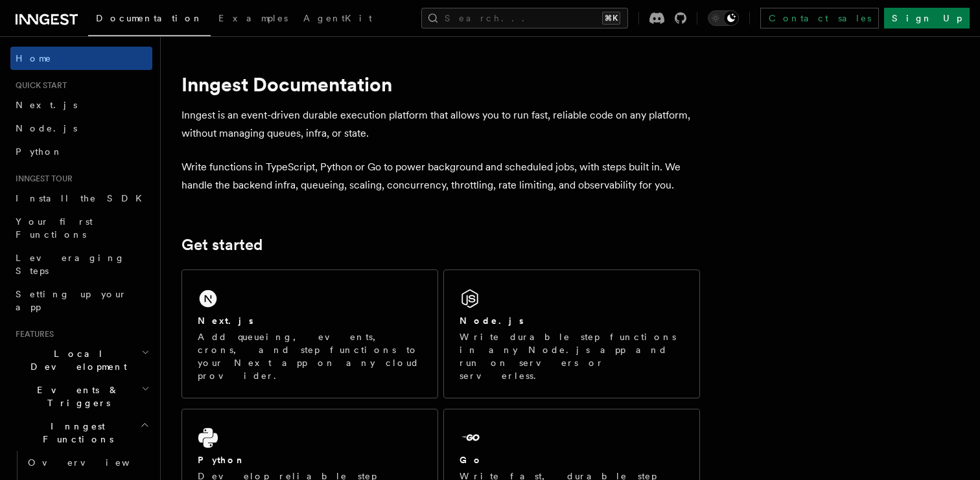  I want to click on a: Install the SDK, so click(81, 198).